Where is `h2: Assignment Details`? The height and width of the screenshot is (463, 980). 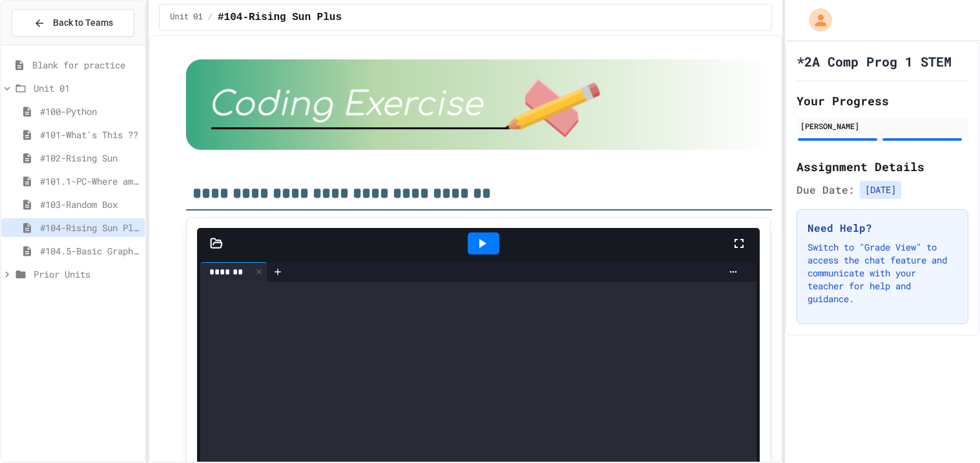
h2: Assignment Details is located at coordinates (882, 166).